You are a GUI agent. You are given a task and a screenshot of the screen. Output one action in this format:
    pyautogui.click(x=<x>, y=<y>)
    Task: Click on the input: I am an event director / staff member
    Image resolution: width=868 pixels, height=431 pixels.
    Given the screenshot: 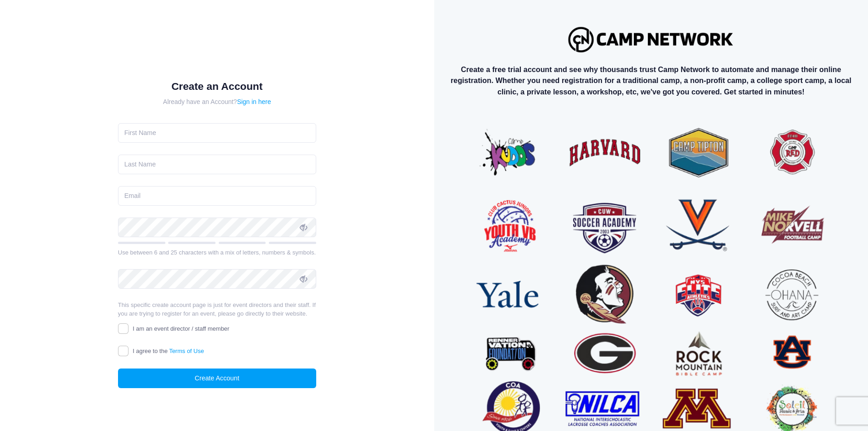 What is the action you would take?
    pyautogui.click(x=123, y=328)
    